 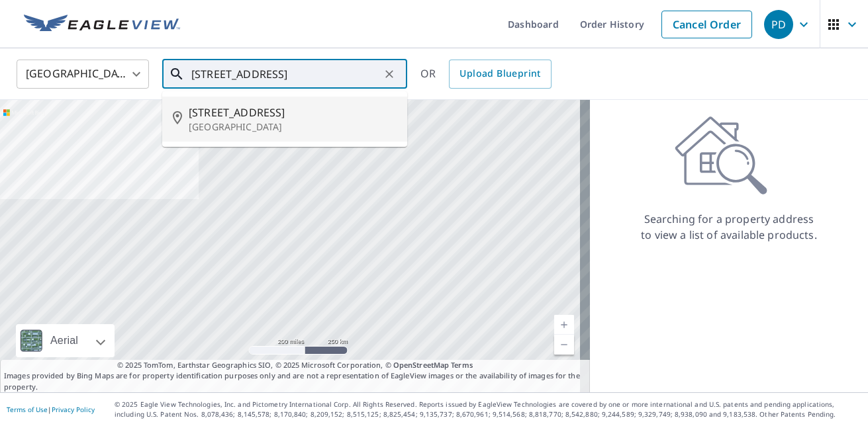 I want to click on span: Upload Blueprint, so click(x=500, y=73).